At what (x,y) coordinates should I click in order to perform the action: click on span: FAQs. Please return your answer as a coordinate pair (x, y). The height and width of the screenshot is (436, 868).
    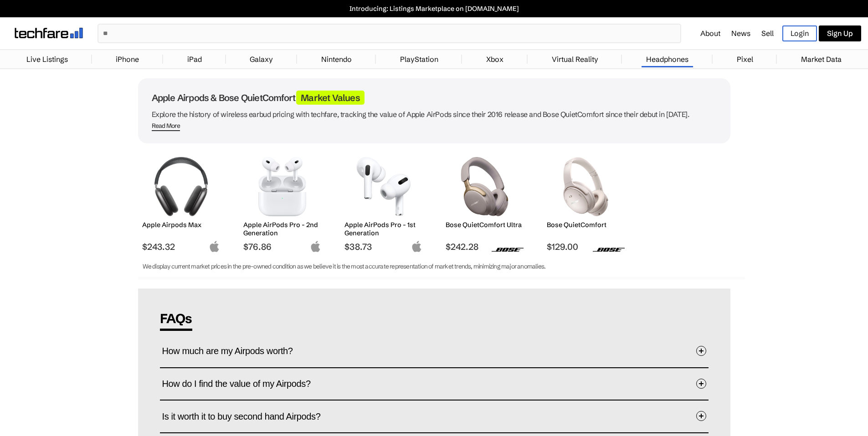
    Looking at the image, I should click on (176, 320).